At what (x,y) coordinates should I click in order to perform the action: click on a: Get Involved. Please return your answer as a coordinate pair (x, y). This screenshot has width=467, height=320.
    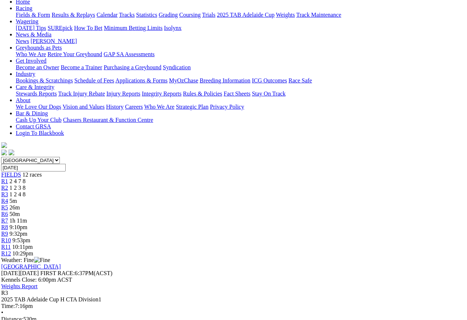
    Looking at the image, I should click on (31, 61).